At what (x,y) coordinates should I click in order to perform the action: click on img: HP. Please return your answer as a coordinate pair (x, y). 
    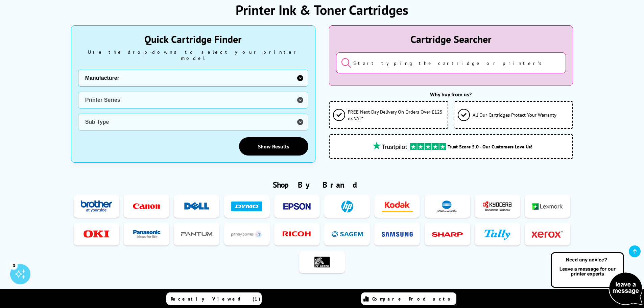
    Looking at the image, I should click on (347, 207).